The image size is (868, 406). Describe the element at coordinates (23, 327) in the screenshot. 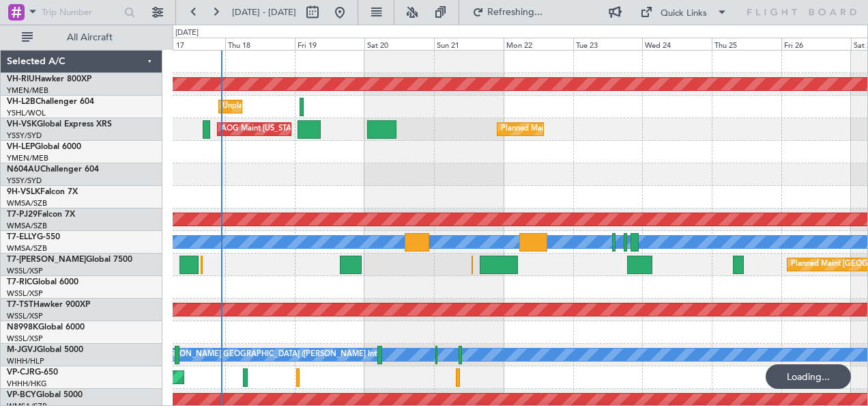

I see `span: N8998K` at that location.